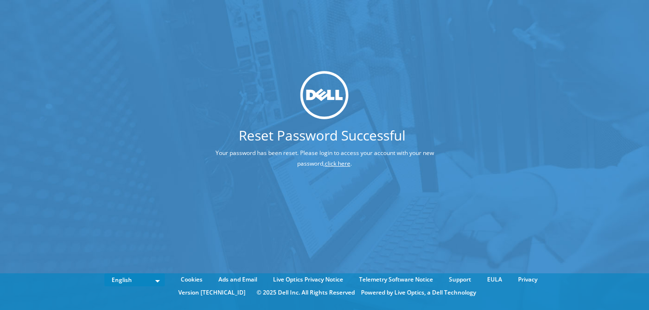 This screenshot has height=310, width=649. I want to click on a: Privacy, so click(528, 280).